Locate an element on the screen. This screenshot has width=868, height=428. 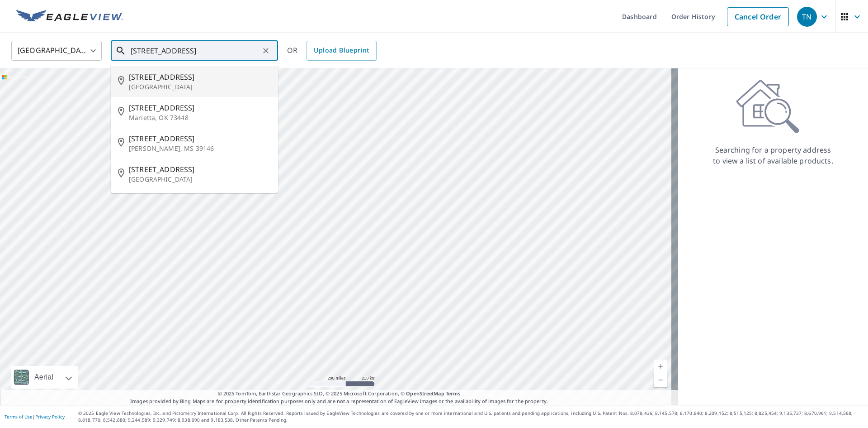
a: Current Level 5, Zoom Out is located at coordinates (660, 380).